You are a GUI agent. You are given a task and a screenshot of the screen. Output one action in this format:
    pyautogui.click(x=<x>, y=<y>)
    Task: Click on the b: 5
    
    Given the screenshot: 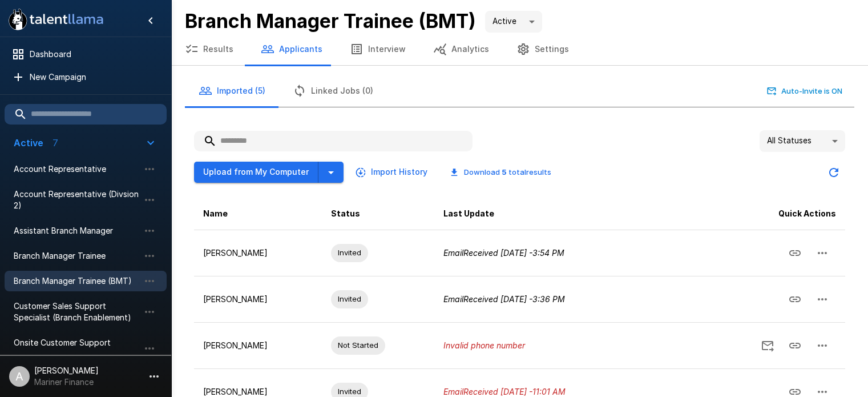 What is the action you would take?
    pyautogui.click(x=504, y=172)
    